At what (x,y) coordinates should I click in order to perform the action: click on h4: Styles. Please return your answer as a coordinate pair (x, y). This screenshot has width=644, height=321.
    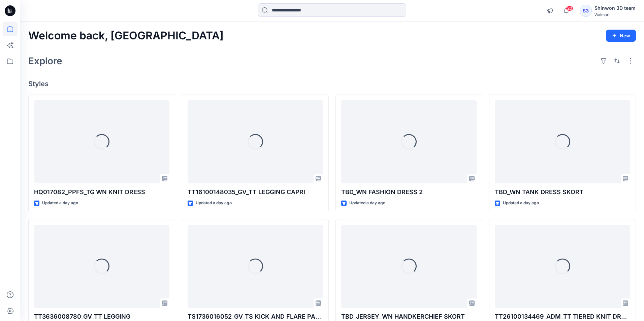
    Looking at the image, I should click on (332, 84).